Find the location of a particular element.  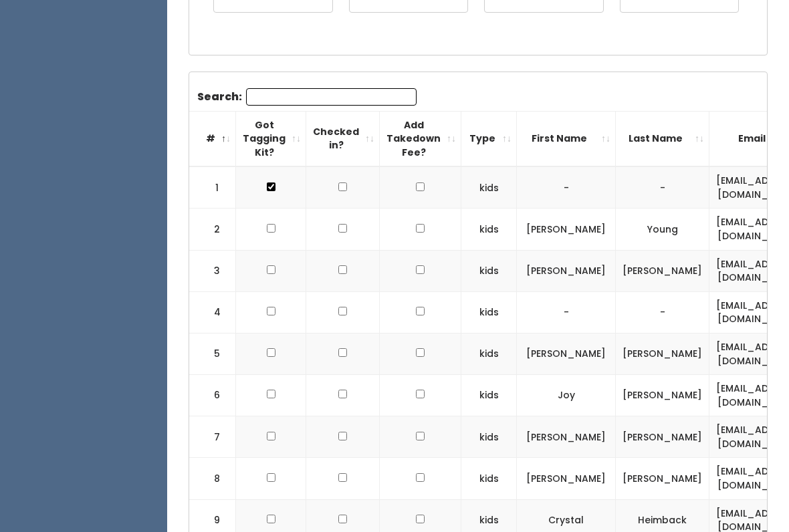

td: 7 is located at coordinates (213, 437).